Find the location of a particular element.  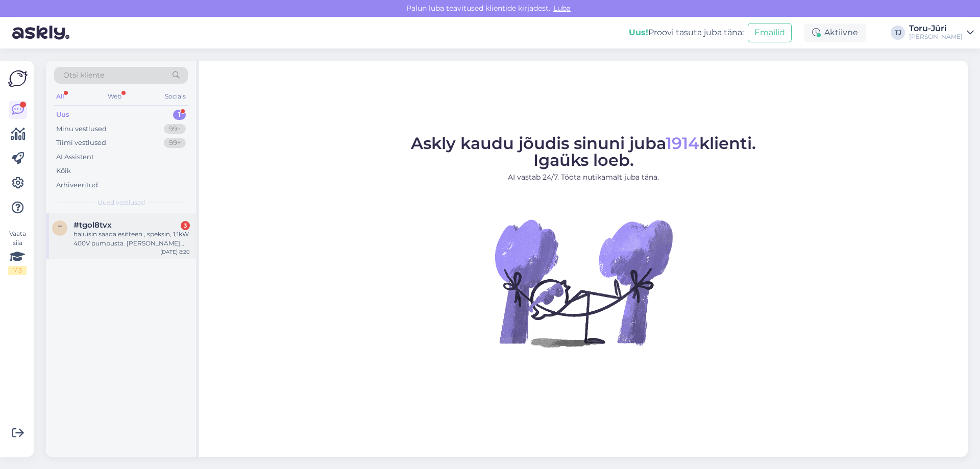

div: Tiimi vestlused is located at coordinates (81, 143).